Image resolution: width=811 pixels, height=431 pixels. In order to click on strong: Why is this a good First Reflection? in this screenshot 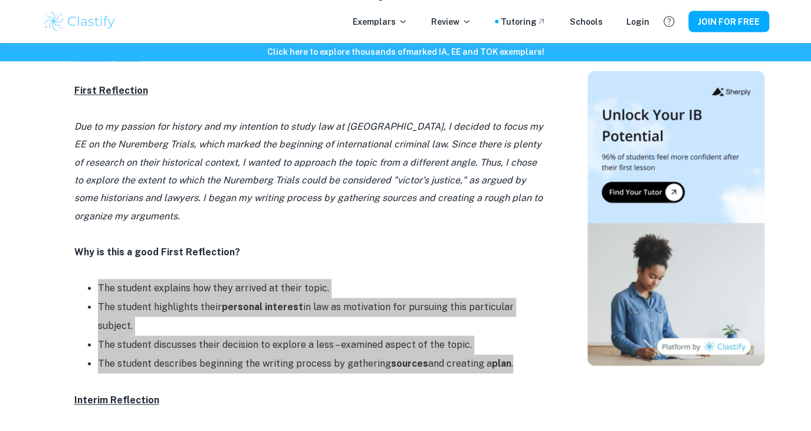, I will do `click(157, 252)`.